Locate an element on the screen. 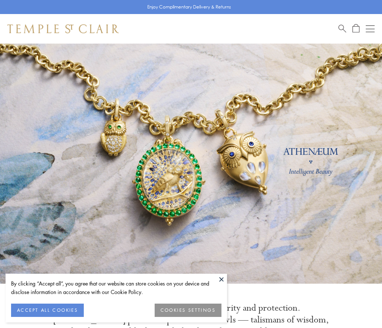 This screenshot has width=382, height=328. button: ACCEPT ALL COOKIES is located at coordinates (47, 310).